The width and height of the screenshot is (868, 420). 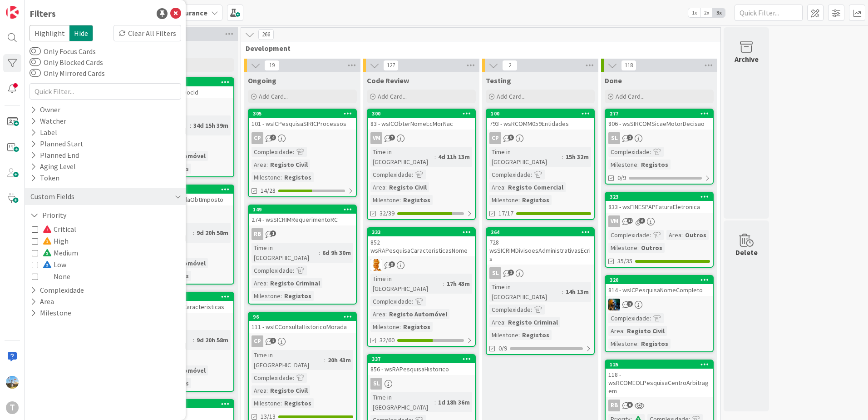 What do you see at coordinates (35, 62) in the screenshot?
I see `button: Only Blocked Cards` at bounding box center [35, 62].